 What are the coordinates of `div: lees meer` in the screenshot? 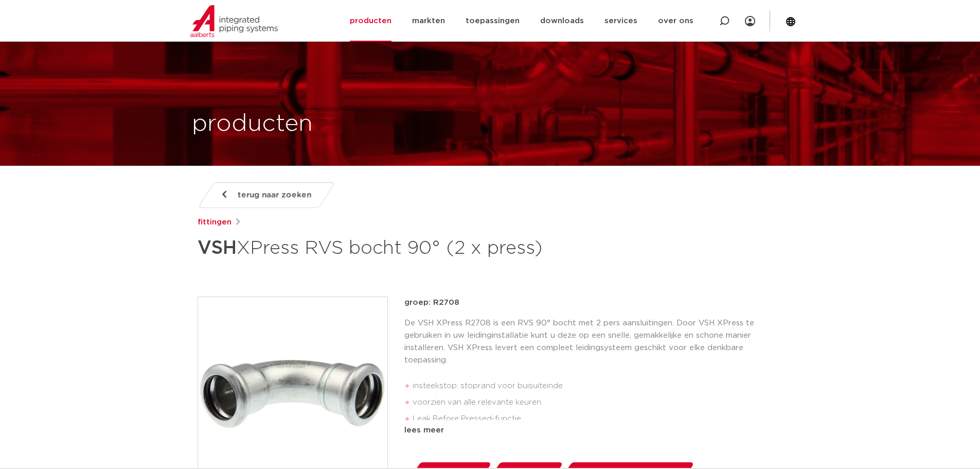 It's located at (594, 430).